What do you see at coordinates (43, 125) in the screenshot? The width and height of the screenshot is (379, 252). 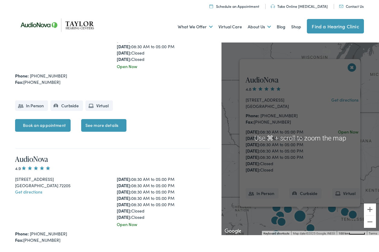 I see `a: Book an appointment` at bounding box center [43, 125].